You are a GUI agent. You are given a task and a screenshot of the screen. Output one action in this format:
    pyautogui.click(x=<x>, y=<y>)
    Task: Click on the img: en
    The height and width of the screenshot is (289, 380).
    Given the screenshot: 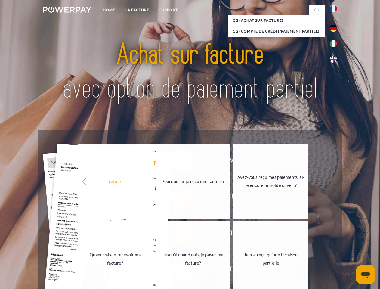 What is the action you would take?
    pyautogui.click(x=334, y=59)
    